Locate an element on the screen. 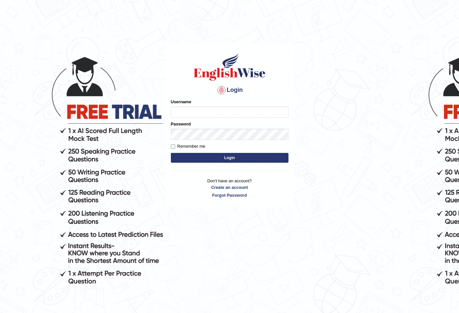  a: Forgot Password is located at coordinates (230, 195).